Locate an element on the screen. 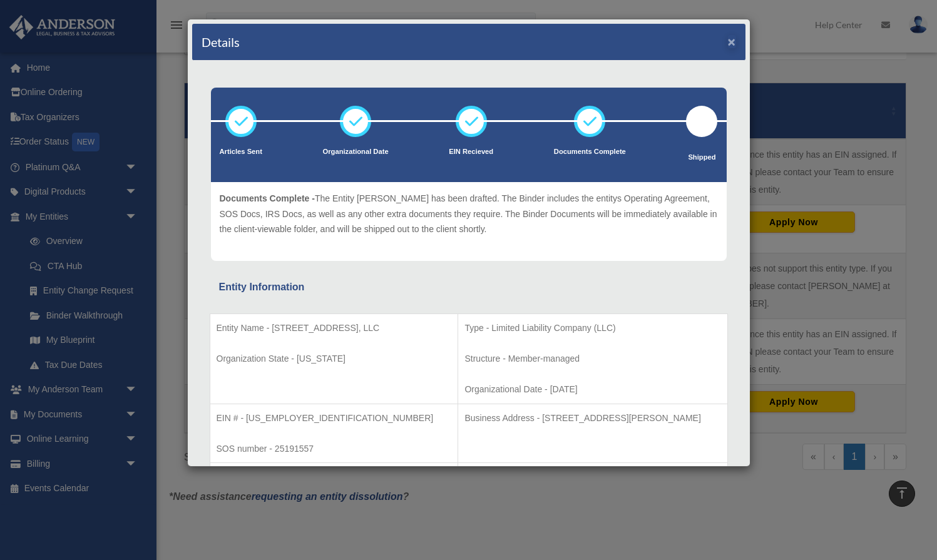  p: Articles Sent is located at coordinates (241, 152).